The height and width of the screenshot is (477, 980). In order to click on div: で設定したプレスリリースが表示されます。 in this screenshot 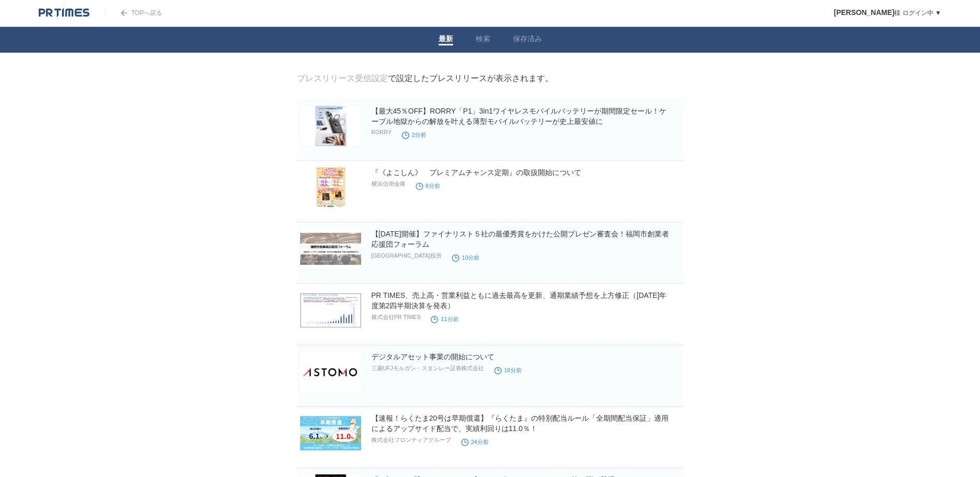, I will do `click(426, 78)`.